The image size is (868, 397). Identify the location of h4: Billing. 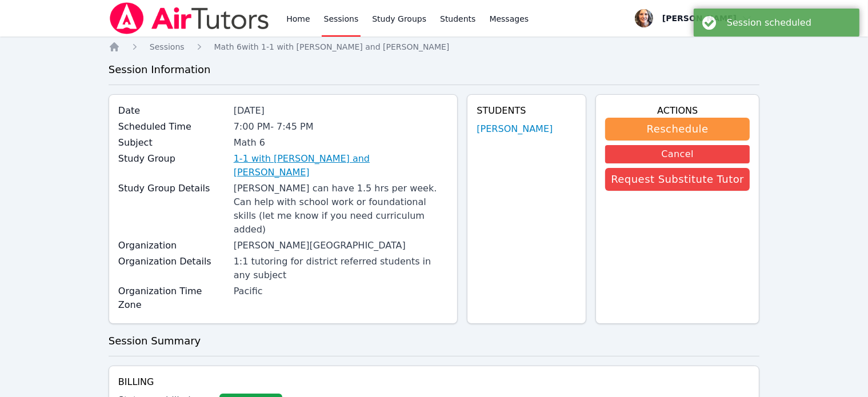
(434, 382).